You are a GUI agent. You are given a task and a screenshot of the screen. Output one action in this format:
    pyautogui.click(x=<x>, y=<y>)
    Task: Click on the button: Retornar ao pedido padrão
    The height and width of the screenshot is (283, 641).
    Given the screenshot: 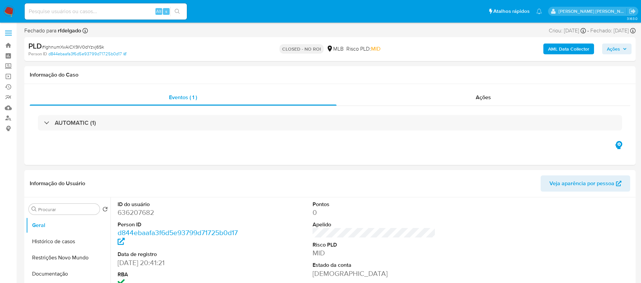 What is the action you would take?
    pyautogui.click(x=105, y=210)
    